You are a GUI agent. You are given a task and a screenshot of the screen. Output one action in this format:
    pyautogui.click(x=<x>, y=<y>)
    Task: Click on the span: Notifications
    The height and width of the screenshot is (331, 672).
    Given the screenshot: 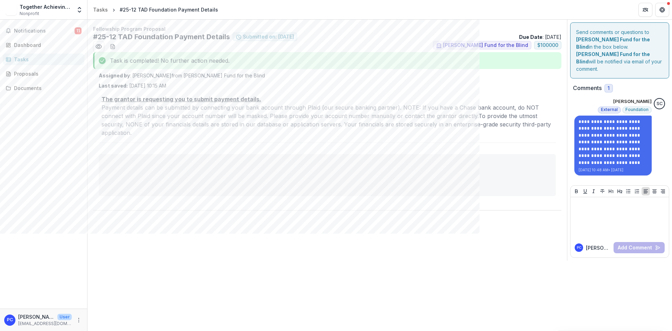 What is the action you would take?
    pyautogui.click(x=44, y=31)
    